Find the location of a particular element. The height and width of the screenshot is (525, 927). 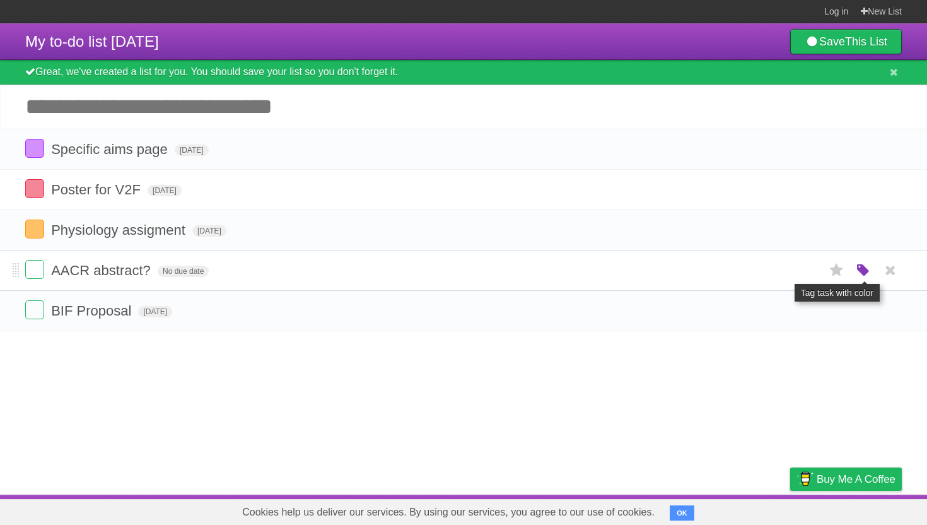

span: Poster for V2F is located at coordinates (97, 189).